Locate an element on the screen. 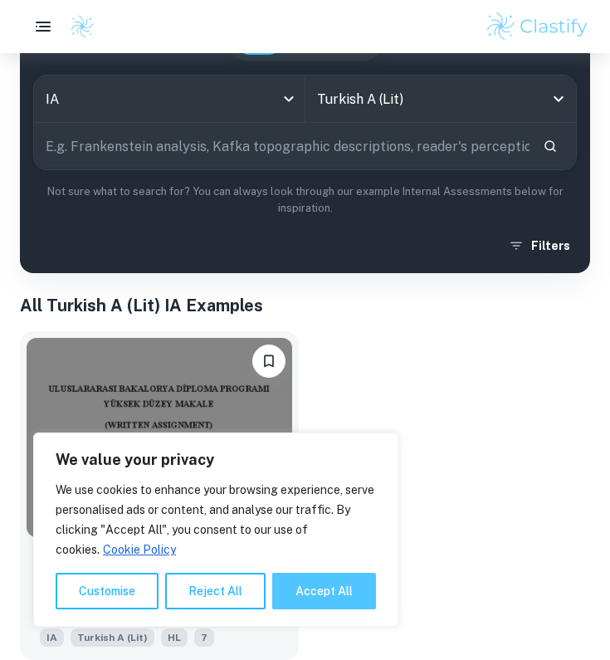 The width and height of the screenshot is (610, 660). button: Open is located at coordinates (559, 99).